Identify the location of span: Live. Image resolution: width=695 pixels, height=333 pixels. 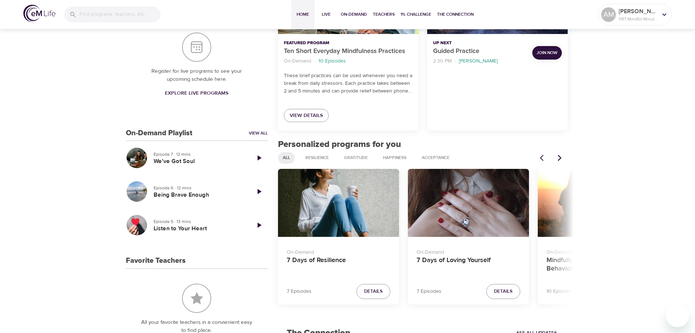
(326, 14).